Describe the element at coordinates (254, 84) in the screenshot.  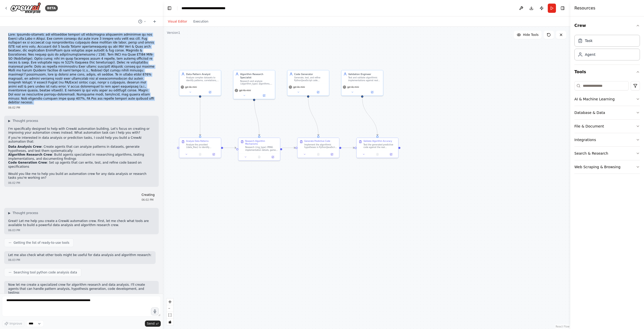
I see `div: Algorithm Research SpecialistResearch and analyze {algorithm_type} algorithms, PRNG implementatio...` at that location.